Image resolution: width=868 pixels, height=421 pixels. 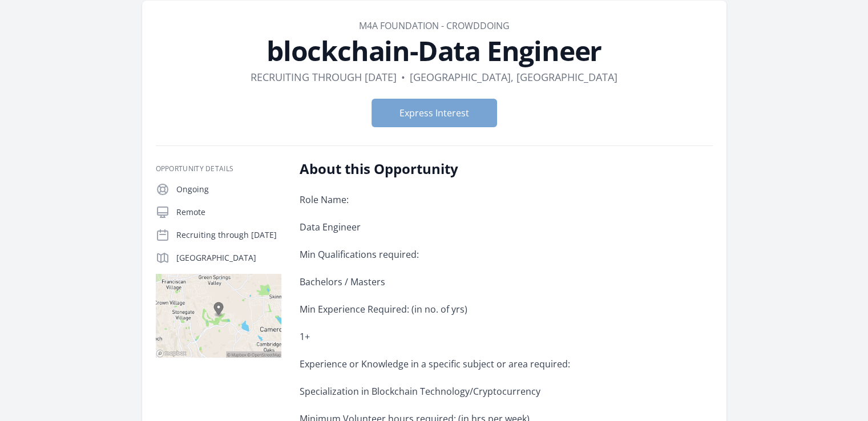 What do you see at coordinates (219, 169) in the screenshot?
I see `h3: Opportunity Details` at bounding box center [219, 169].